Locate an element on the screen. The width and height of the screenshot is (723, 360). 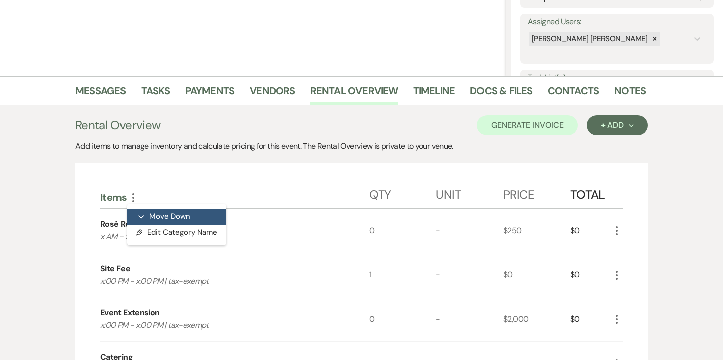
a: Tasks is located at coordinates (156, 94).